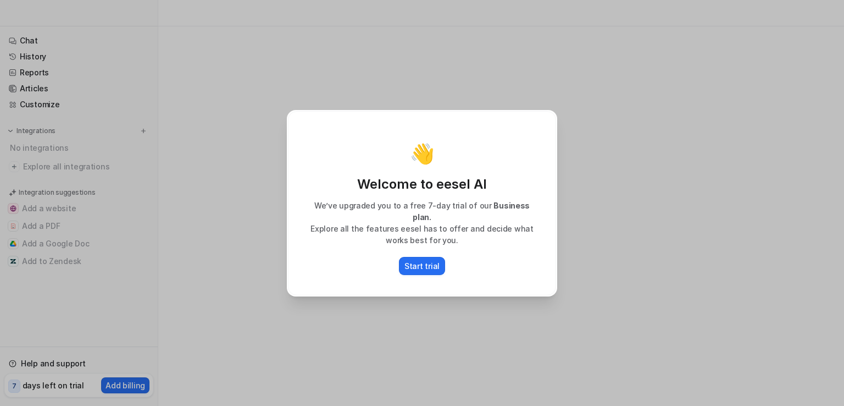  What do you see at coordinates (422, 211) in the screenshot?
I see `p: We’ve upgraded you to a free 7-day trial of our` at bounding box center [422, 211].